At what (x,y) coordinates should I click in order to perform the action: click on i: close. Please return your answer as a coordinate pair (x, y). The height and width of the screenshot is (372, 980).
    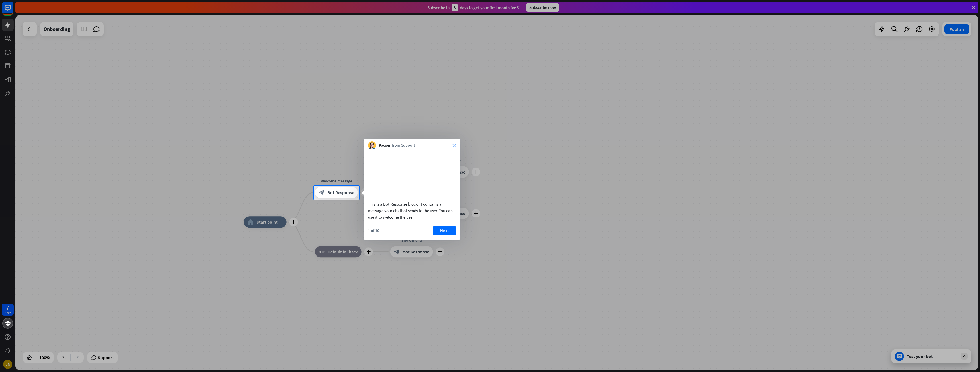
    Looking at the image, I should click on (454, 145).